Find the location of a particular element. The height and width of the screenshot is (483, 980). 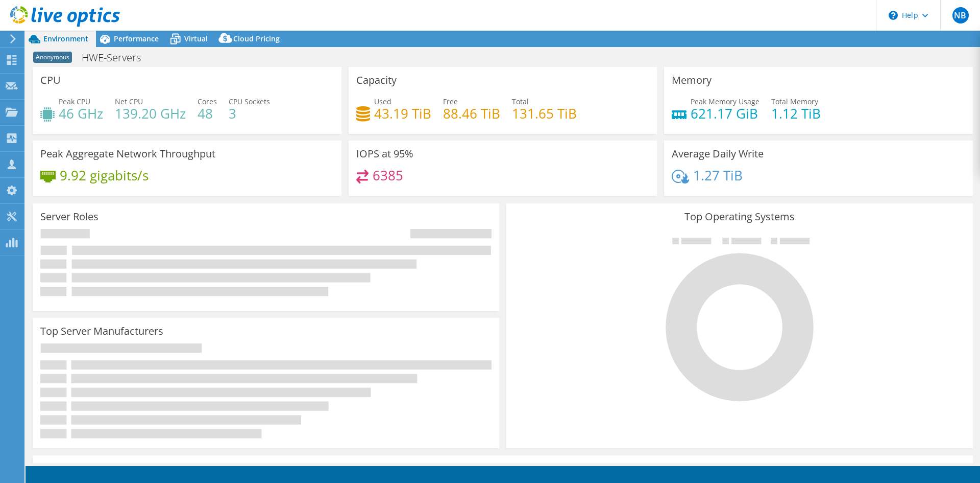

span: CPU Sockets is located at coordinates (249, 101).